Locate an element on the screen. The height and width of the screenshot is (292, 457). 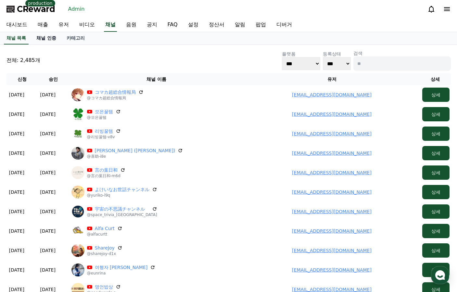
a: 채널 목록 is located at coordinates (16, 38).